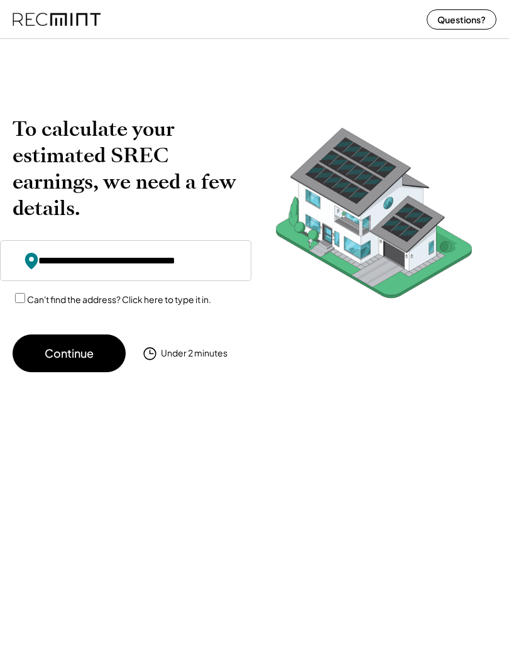 This screenshot has height=657, width=509. Describe the element at coordinates (194, 353) in the screenshot. I see `div: Under 2 minutes` at that location.